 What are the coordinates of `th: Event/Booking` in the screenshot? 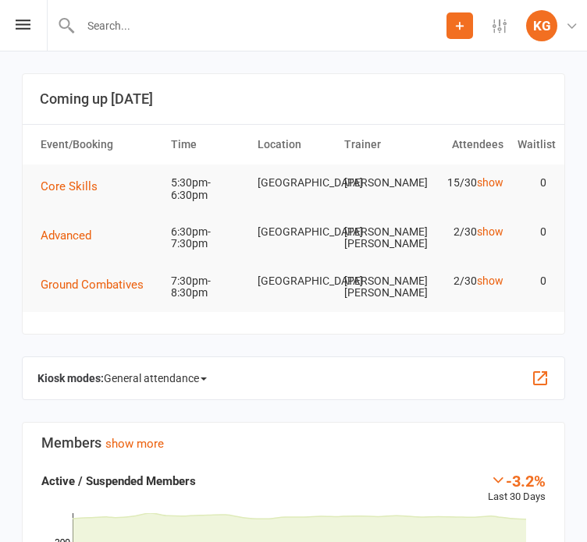 It's located at (98, 144).